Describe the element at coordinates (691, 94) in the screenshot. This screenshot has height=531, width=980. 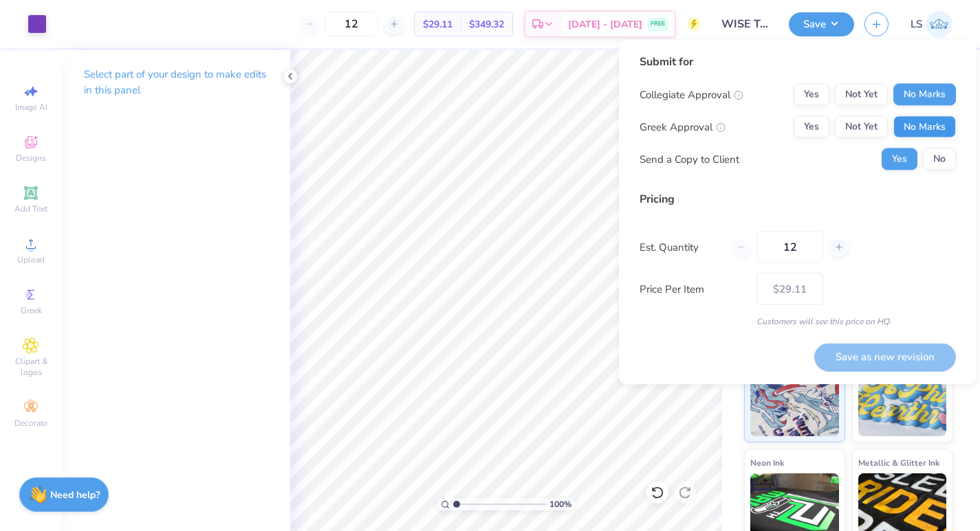
I see `div: Collegiate Approval` at that location.